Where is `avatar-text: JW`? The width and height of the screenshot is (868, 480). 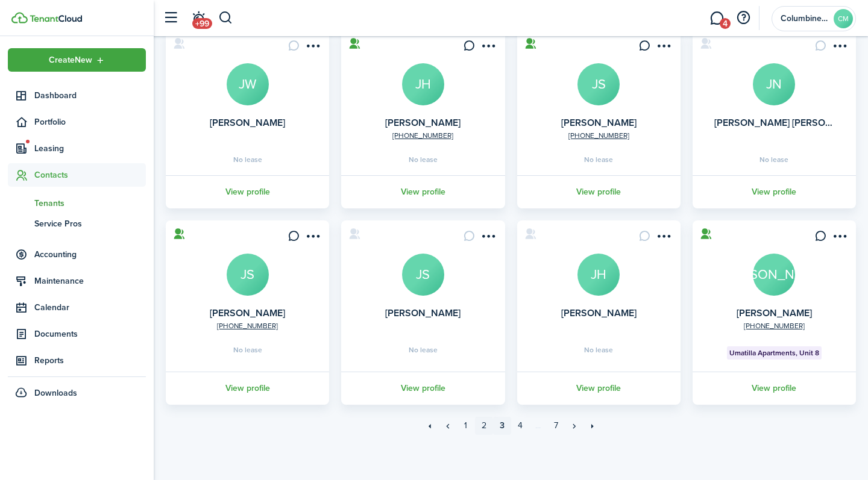
avatar-text: JW is located at coordinates (248, 85).